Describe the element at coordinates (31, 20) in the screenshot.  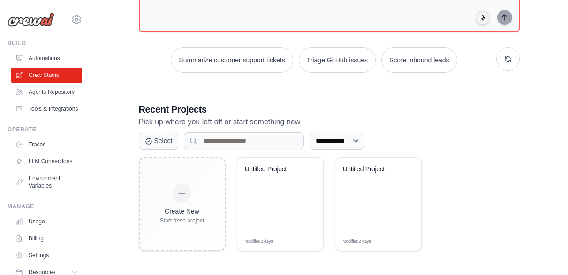
I see `img: Logo` at that location.